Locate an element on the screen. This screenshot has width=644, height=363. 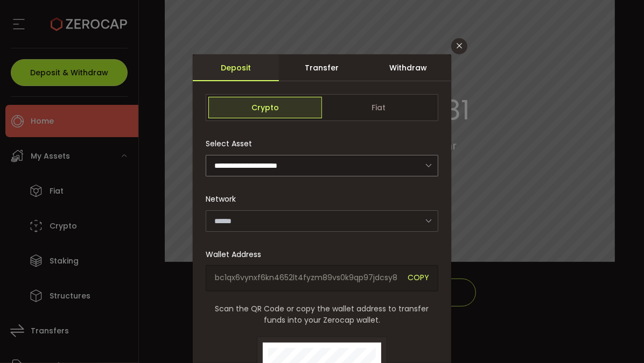
label: Network is located at coordinates (224, 199).